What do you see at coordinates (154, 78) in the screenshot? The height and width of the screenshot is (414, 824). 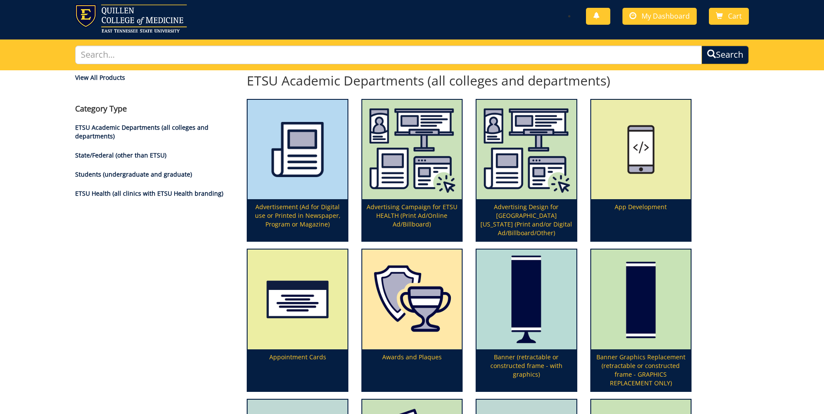 I see `a: View All Products` at bounding box center [154, 78].